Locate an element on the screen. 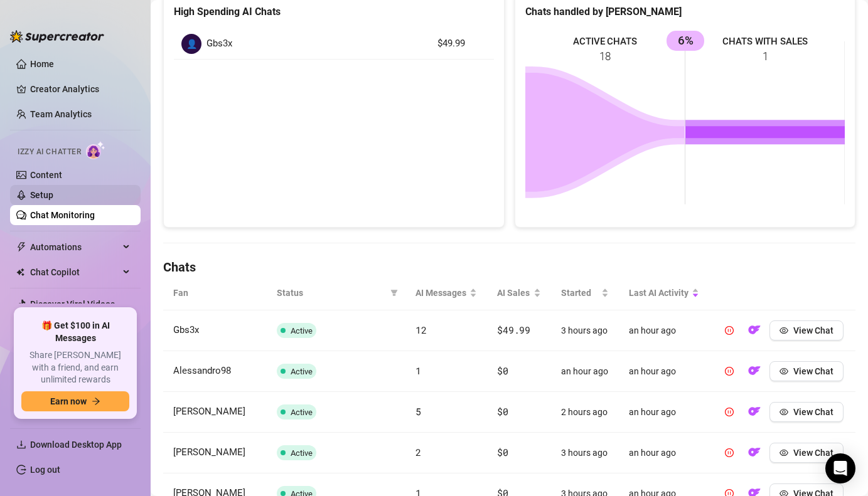  article: $49.99 is located at coordinates (462, 44).